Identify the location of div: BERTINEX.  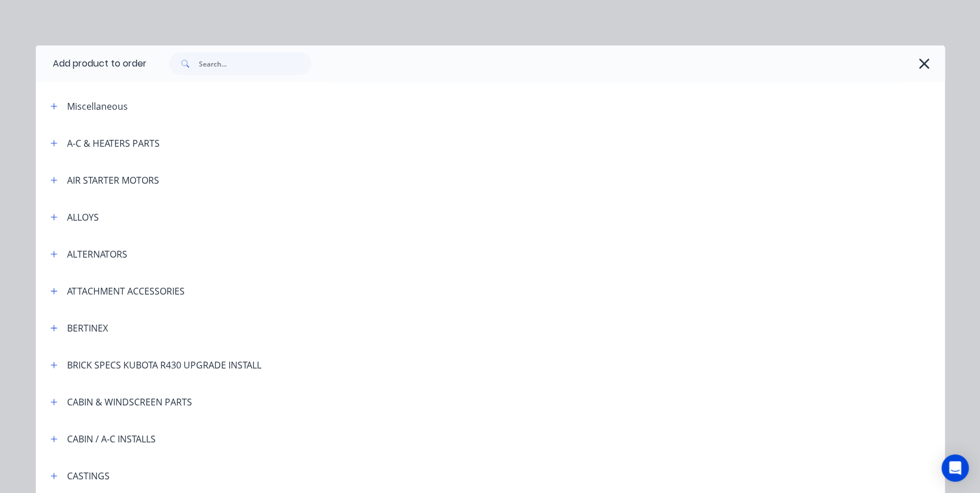
(88, 328).